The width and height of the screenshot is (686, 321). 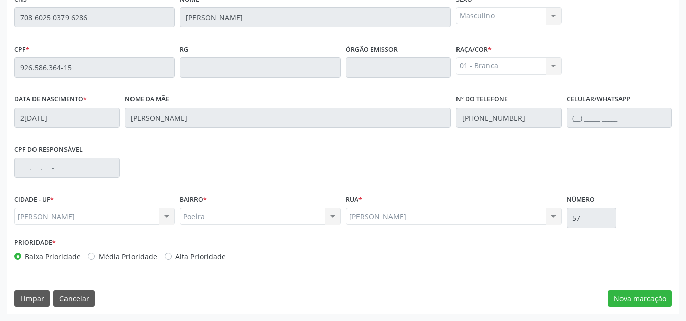 I want to click on button: Cancelar, so click(x=74, y=299).